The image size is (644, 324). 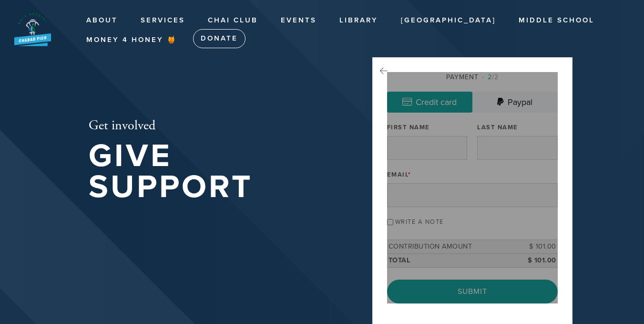 What do you see at coordinates (219, 38) in the screenshot?
I see `a: Donate` at bounding box center [219, 38].